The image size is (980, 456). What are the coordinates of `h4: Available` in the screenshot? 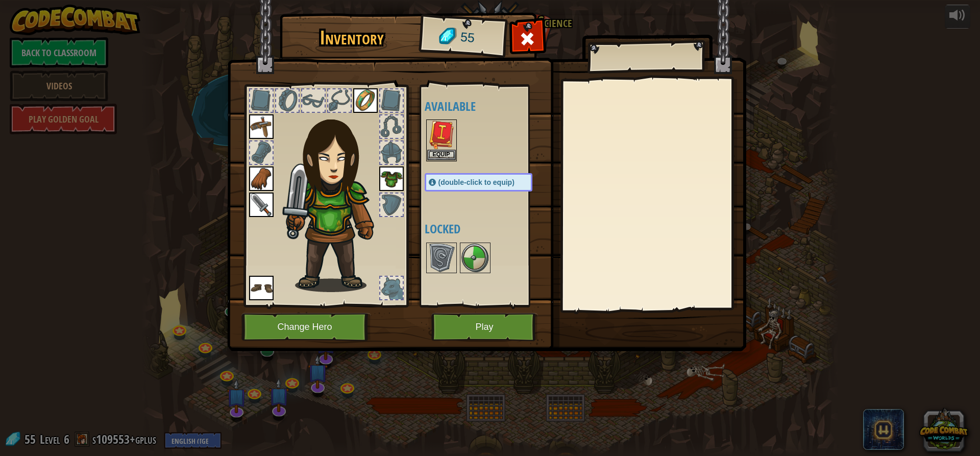 It's located at (488, 106).